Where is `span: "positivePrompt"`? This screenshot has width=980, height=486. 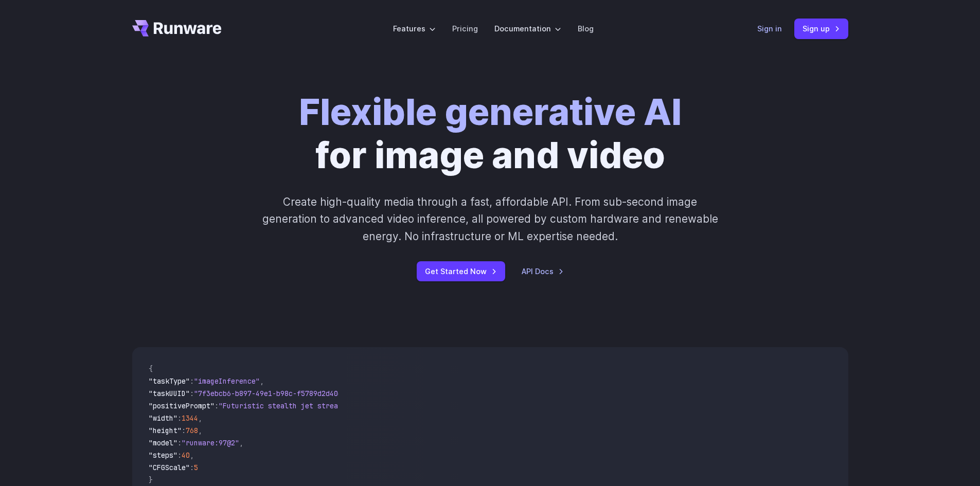
span: "positivePrompt" is located at coordinates (182, 406).